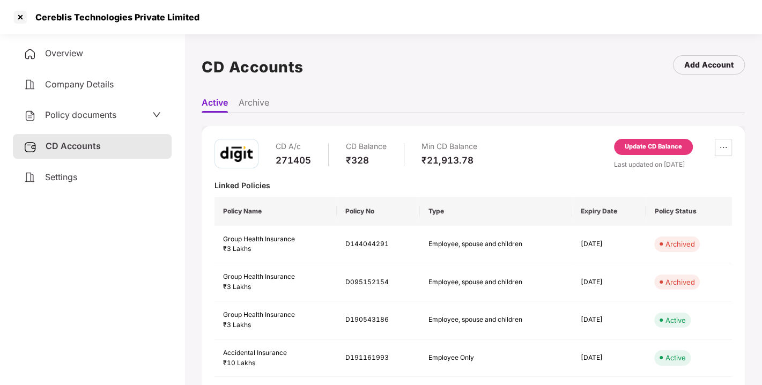 This screenshot has height=385, width=762. Describe the element at coordinates (609, 211) in the screenshot. I see `th: Expiry Date` at that location.